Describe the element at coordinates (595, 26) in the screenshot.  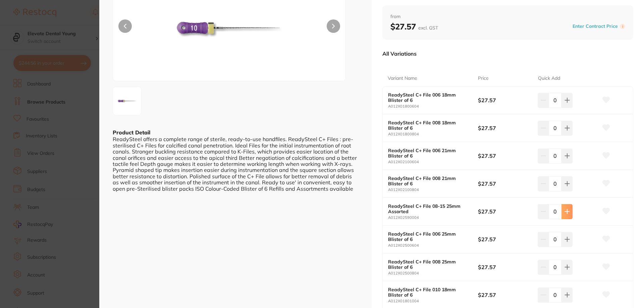
I see `button: Enter Contract Price` at that location.